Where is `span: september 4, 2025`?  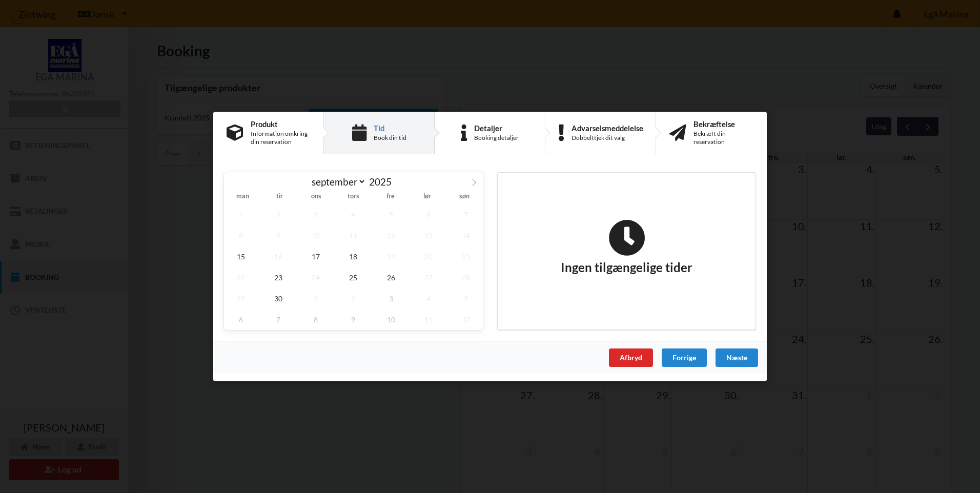
span: september 4, 2025 is located at coordinates (354, 214).